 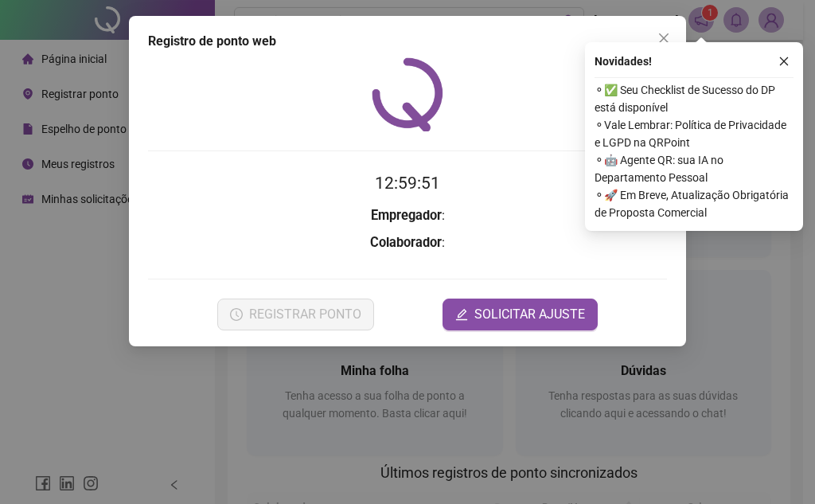 What do you see at coordinates (520, 314) in the screenshot?
I see `button: editSOLICITAR AJUSTE` at bounding box center [520, 314].